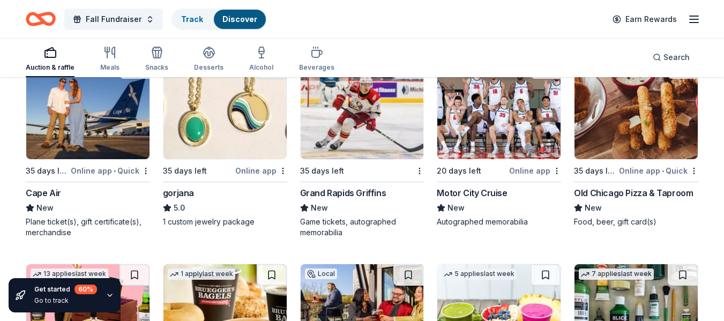  What do you see at coordinates (239, 19) in the screenshot?
I see `a: Discover` at bounding box center [239, 19].